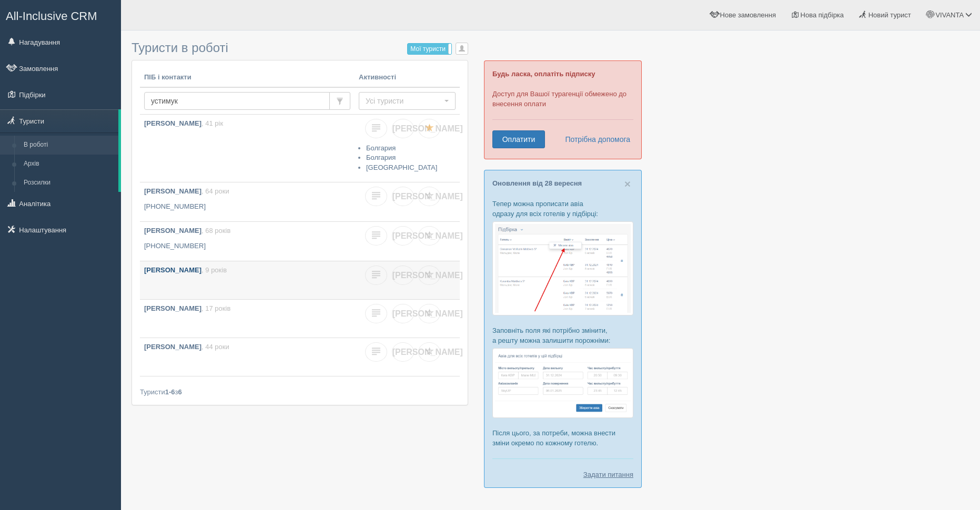  What do you see at coordinates (608, 474) in the screenshot?
I see `a: Задати питання` at bounding box center [608, 474].